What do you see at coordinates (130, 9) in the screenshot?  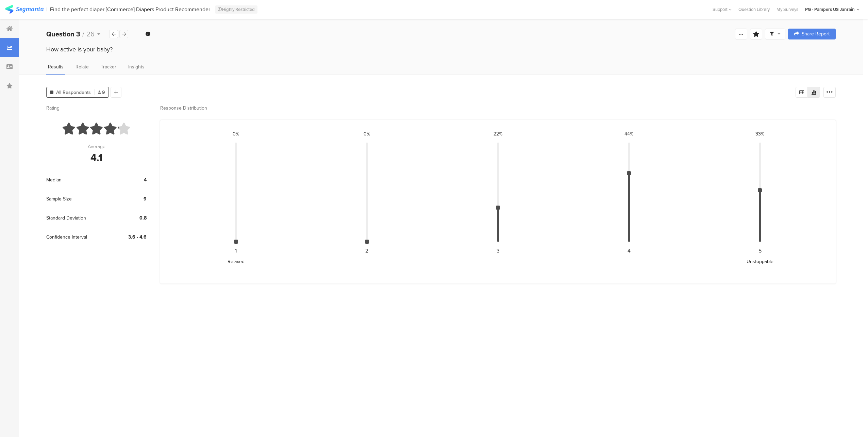 I see `div: Find the perfect diaper [Commerce] Diapers Product Recommender` at bounding box center [130, 9].